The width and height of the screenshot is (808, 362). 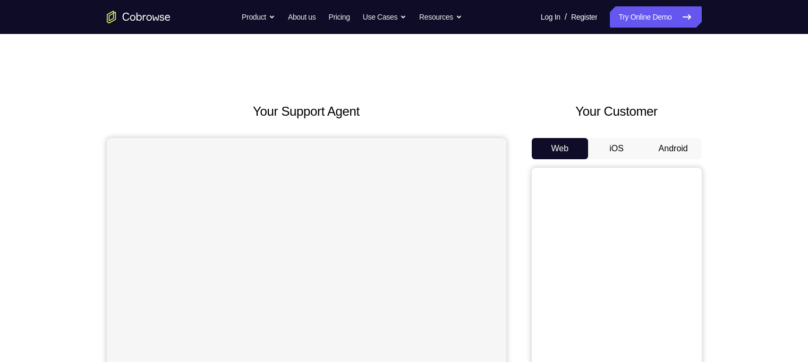 What do you see at coordinates (616, 111) in the screenshot?
I see `h2: Your Customer` at bounding box center [616, 111].